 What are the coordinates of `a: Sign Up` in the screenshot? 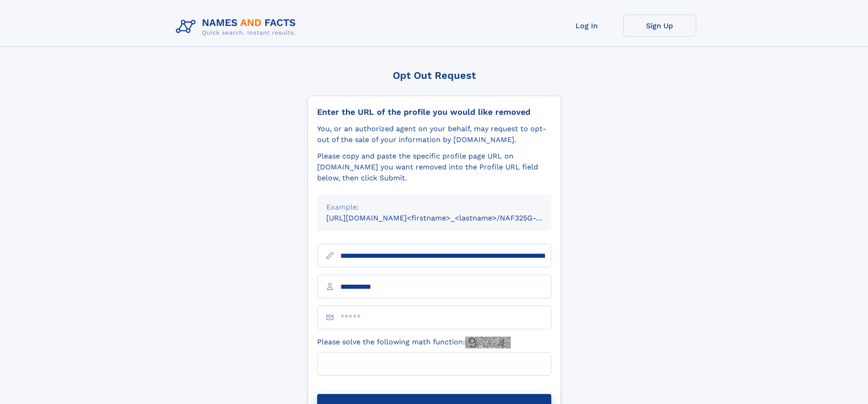 It's located at (660, 26).